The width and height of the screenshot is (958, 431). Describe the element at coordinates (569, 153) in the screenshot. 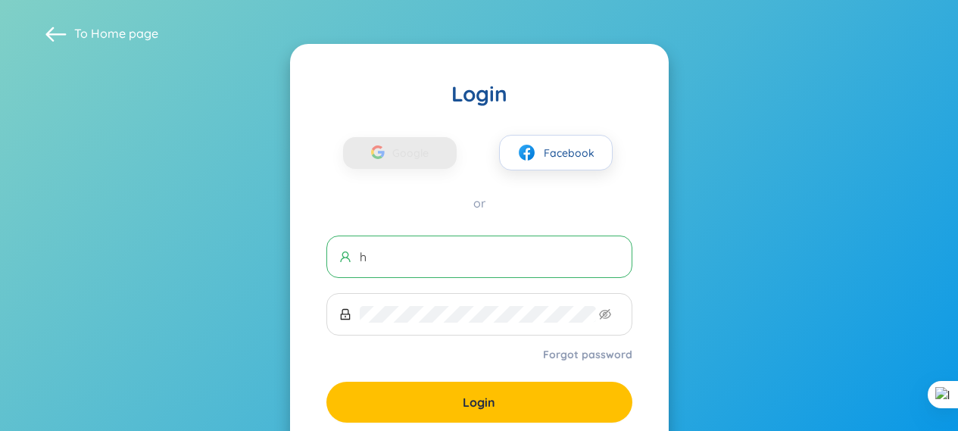

I see `span: Facebook` at that location.